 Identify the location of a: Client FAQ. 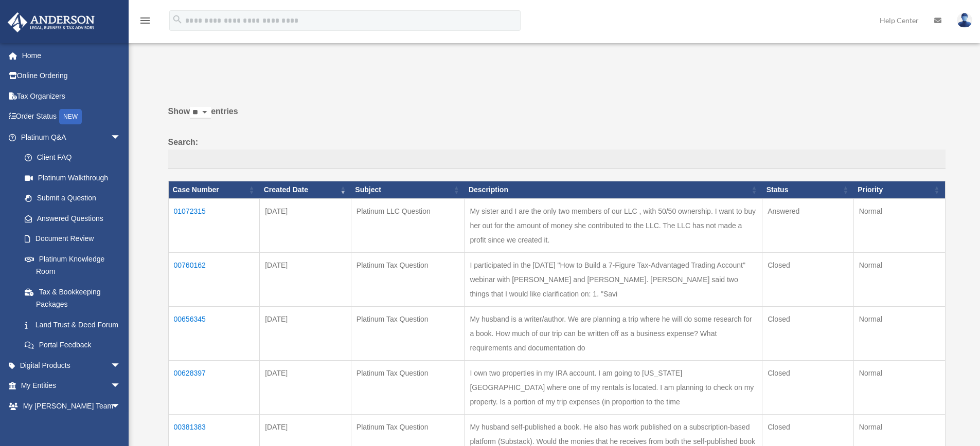
(72, 158).